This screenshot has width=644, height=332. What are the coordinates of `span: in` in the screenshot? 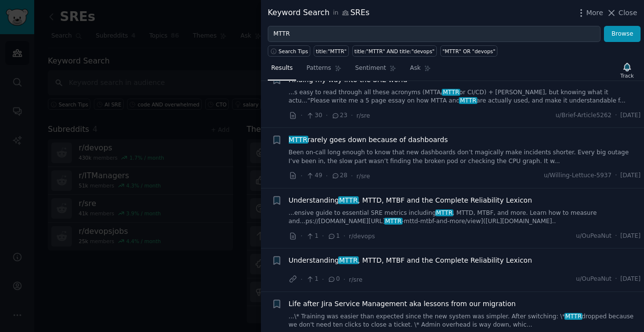 It's located at (335, 13).